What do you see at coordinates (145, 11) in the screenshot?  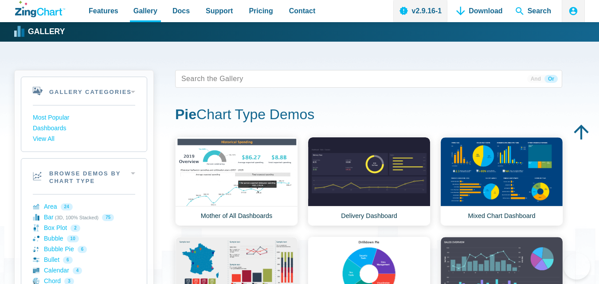 I see `span: Gallery` at bounding box center [145, 11].